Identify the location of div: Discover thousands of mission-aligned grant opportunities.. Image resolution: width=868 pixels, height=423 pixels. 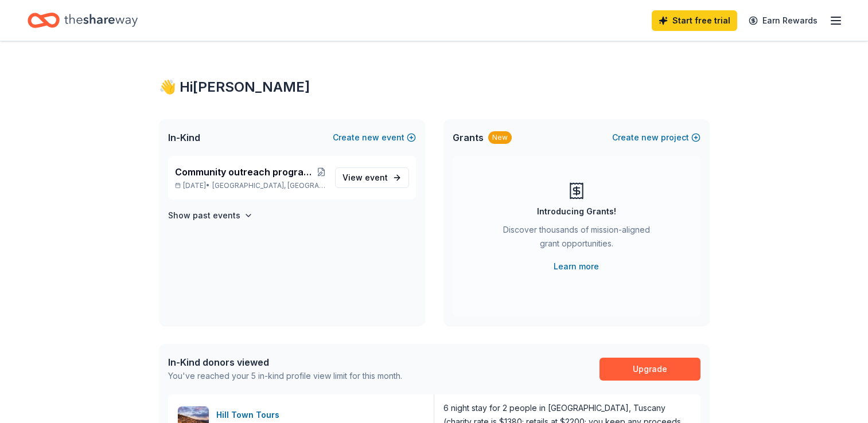
(577, 239).